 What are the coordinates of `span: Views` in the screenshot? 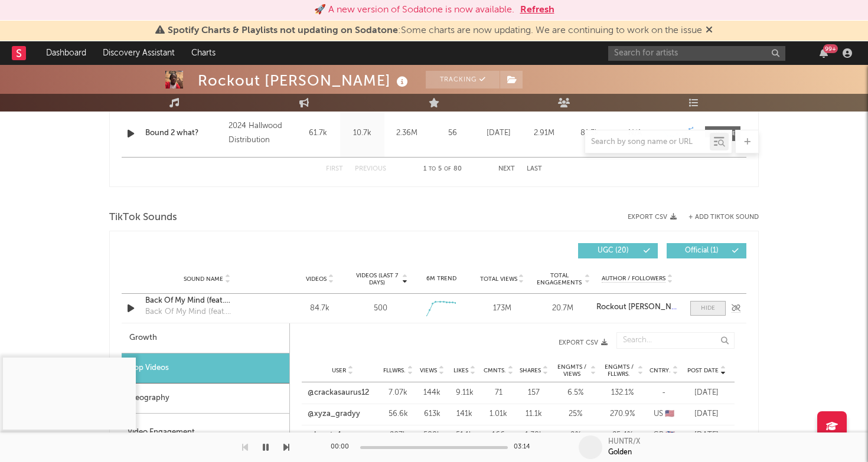 It's located at (428, 371).